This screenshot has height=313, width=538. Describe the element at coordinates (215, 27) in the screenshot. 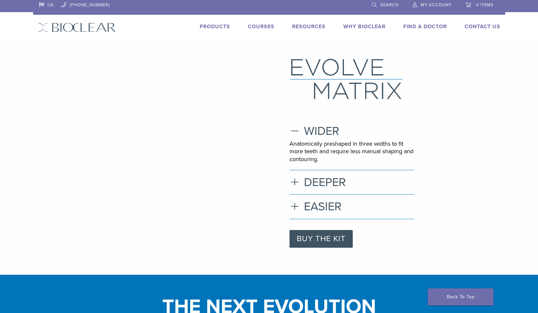

I see `a: Products` at that location.